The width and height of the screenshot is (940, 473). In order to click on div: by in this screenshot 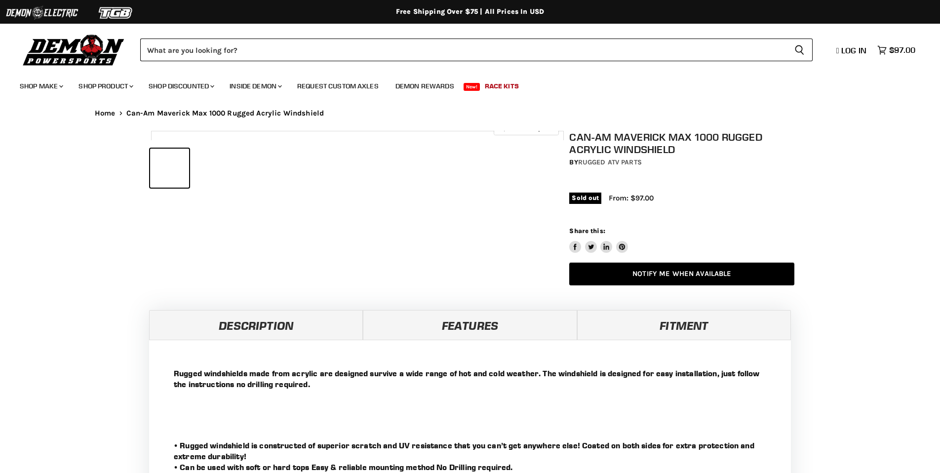, I will do `click(682, 162)`.